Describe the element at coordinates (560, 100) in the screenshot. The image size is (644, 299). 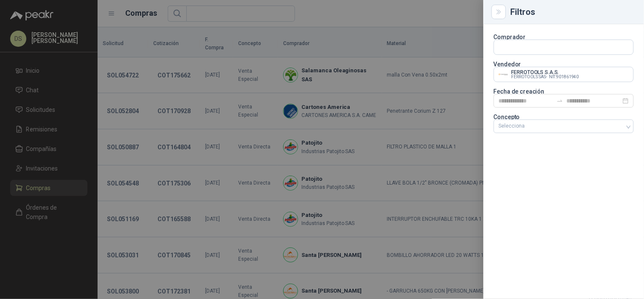
I see `span: swap-right` at that location.